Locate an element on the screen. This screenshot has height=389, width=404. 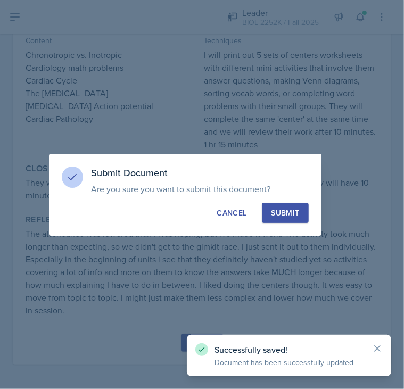
button: Submit is located at coordinates (285, 213).